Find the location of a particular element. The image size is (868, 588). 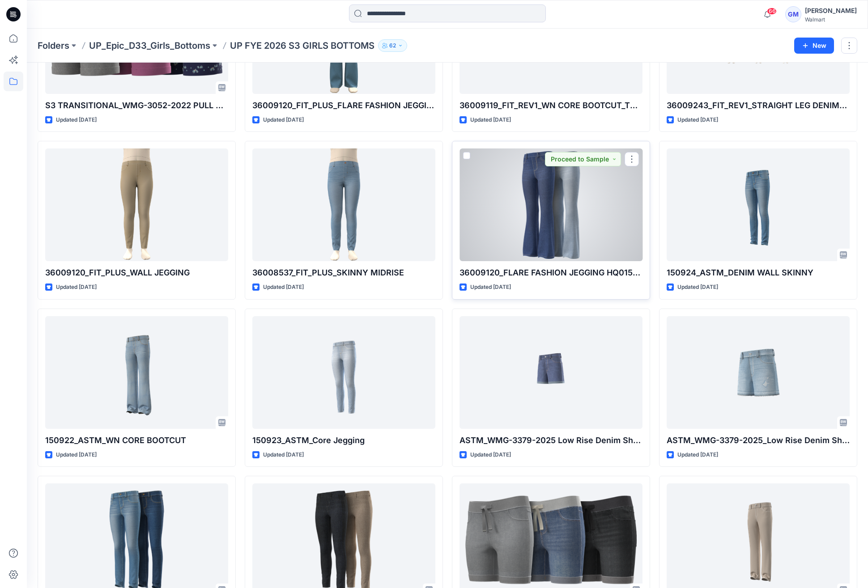

p: 36009243_FIT_REV1_STRAIGHT LEG DENIM_CURRENT FIT FROM HQ013597 is located at coordinates (758, 106).